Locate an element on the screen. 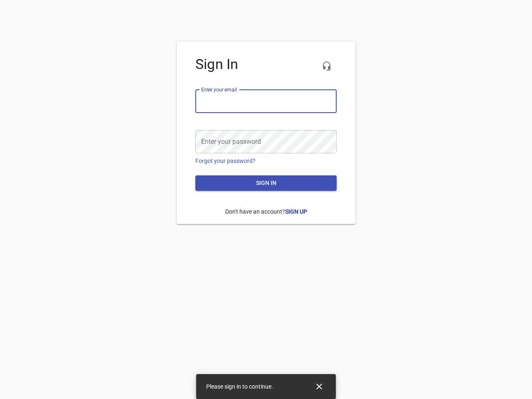  p: Don't have an account? is located at coordinates (266, 212).